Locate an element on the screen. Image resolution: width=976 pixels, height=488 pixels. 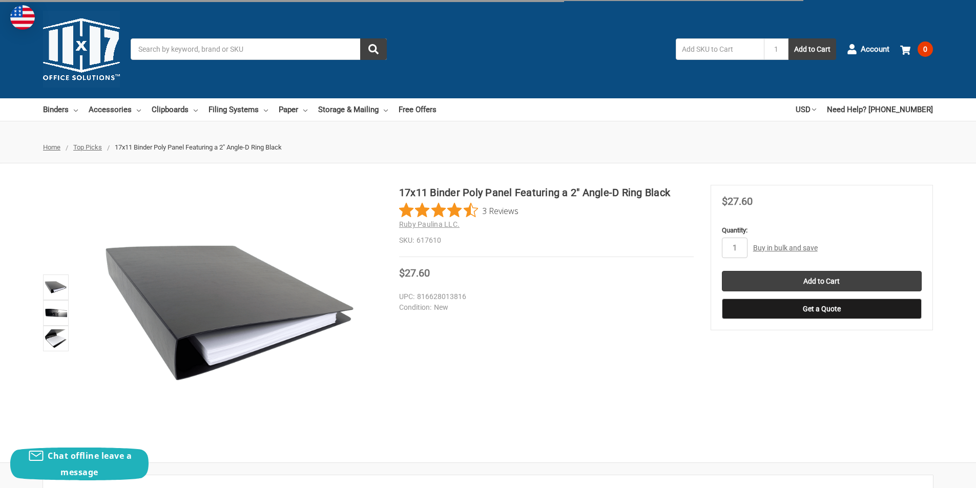
span: Ruby Paulina LLC. is located at coordinates (429, 224).